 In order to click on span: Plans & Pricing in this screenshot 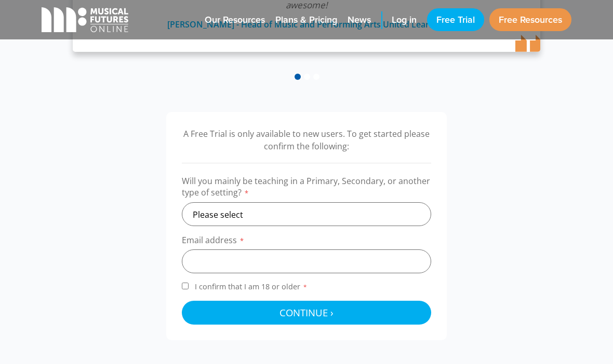, I will do `click(306, 20)`.